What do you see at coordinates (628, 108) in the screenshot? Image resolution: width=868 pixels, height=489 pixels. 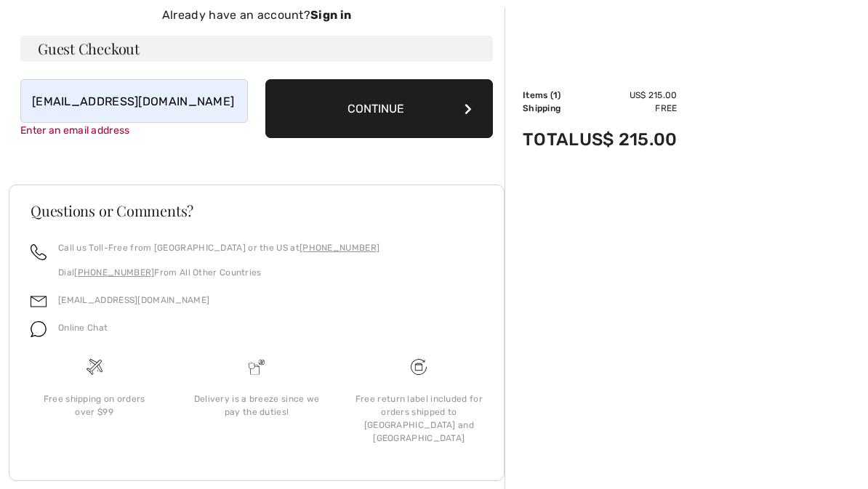 I see `td: Free` at bounding box center [628, 108].